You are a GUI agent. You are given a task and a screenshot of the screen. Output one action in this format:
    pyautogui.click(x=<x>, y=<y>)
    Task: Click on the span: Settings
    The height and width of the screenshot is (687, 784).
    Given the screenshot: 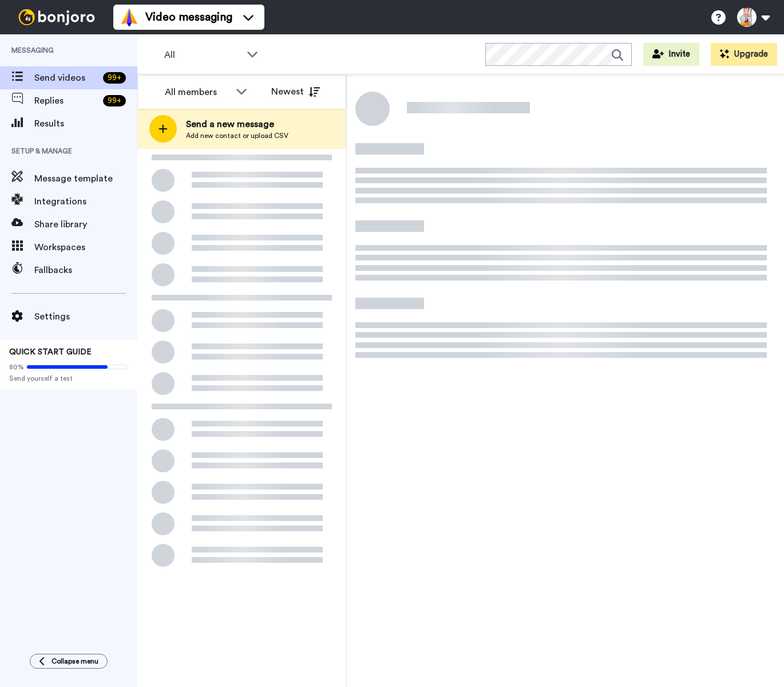 What is the action you would take?
    pyautogui.click(x=86, y=316)
    